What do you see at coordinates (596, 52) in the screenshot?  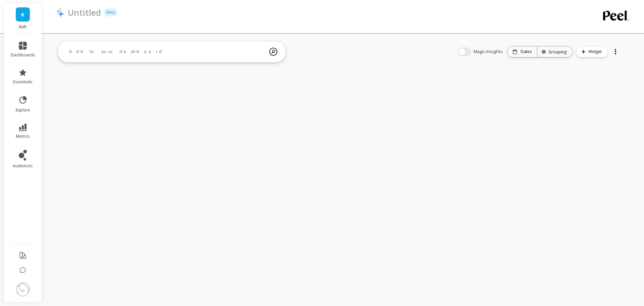 I see `span: Widget` at bounding box center [596, 52].